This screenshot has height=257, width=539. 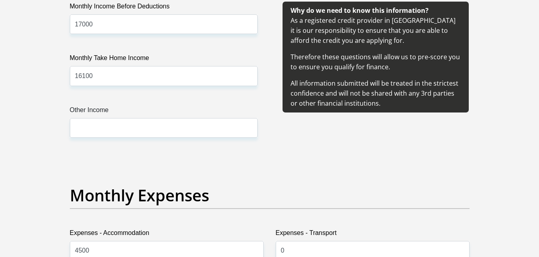 I want to click on h2: Monthly Expenses, so click(x=269, y=196).